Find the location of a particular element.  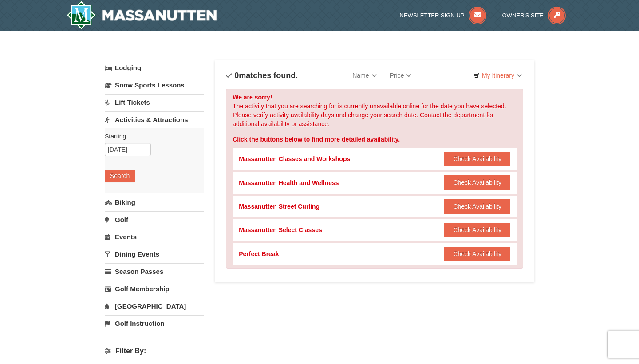

a: Biking is located at coordinates (154, 202).